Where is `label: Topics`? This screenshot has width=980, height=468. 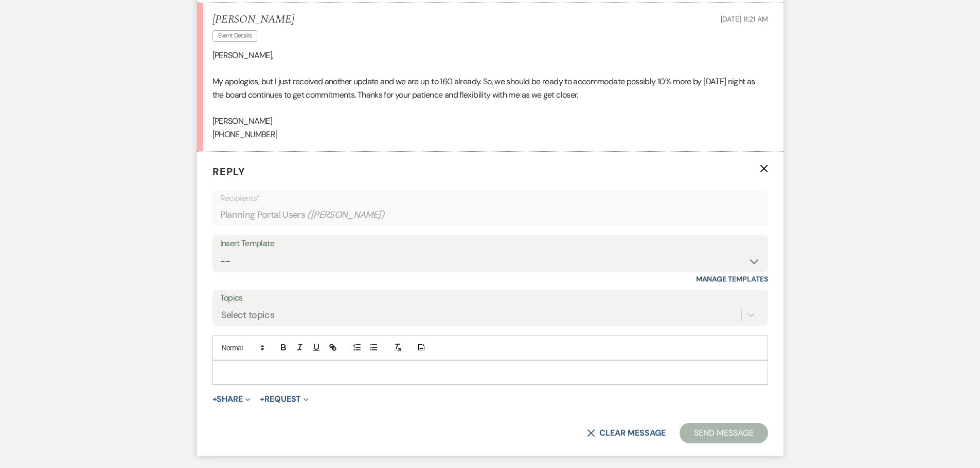 label: Topics is located at coordinates (490, 298).